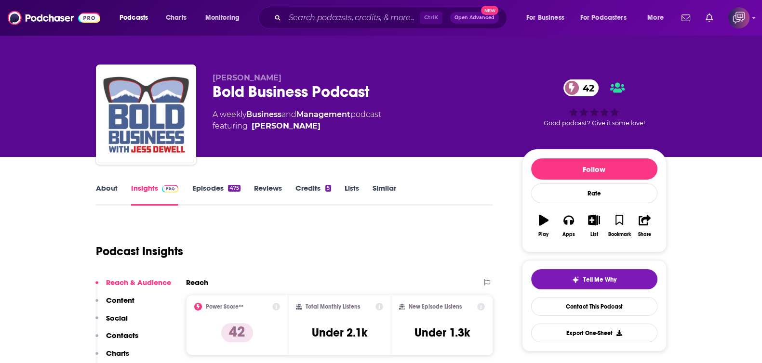 Image resolution: width=762 pixels, height=363 pixels. I want to click on span: More, so click(655, 18).